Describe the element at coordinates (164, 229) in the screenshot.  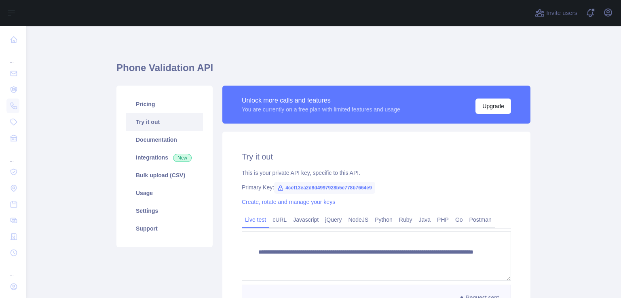
I see `a: Support` at that location.